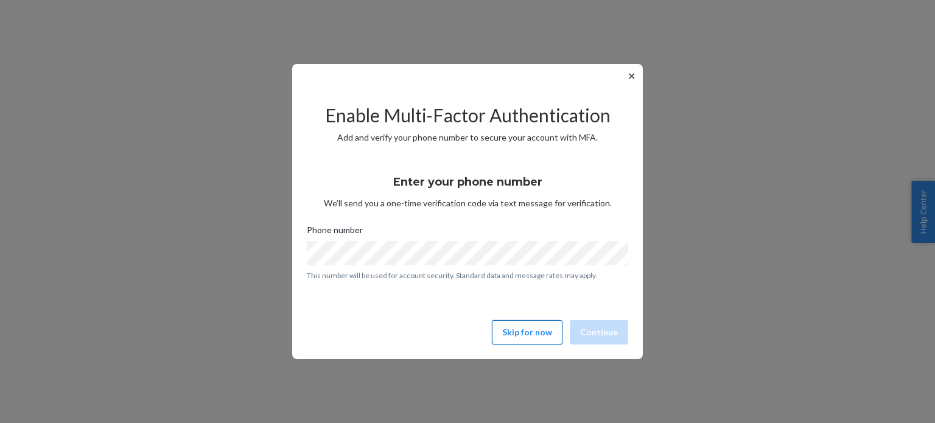  I want to click on div: We’ll send you a one-time verification code via text message for verification., so click(467, 187).